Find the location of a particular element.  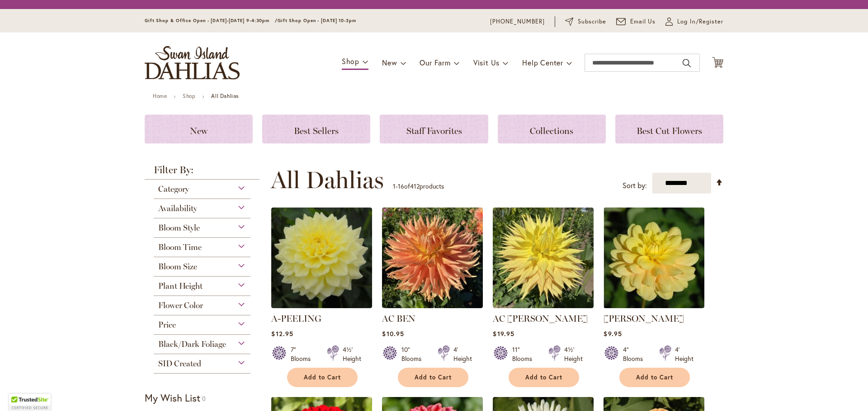

span: Flower Color is located at coordinates (181, 306).